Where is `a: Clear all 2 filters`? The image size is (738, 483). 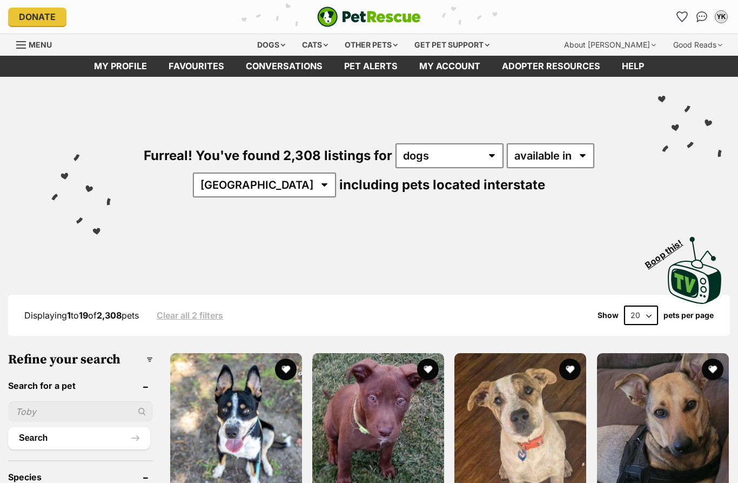 a: Clear all 2 filters is located at coordinates (190, 315).